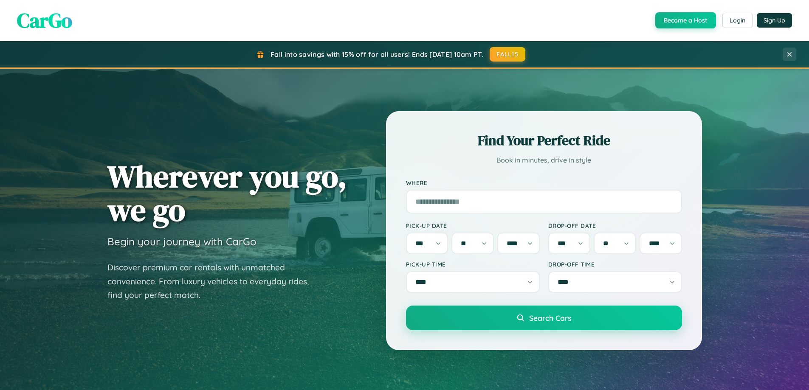 The height and width of the screenshot is (390, 809). What do you see at coordinates (45, 20) in the screenshot?
I see `span: CarGo` at bounding box center [45, 20].